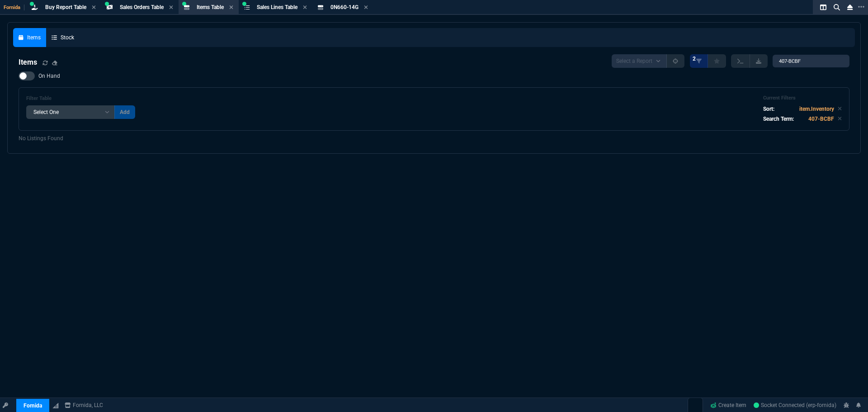  What do you see at coordinates (84, 405) in the screenshot?
I see `a: msbcCompanyName` at bounding box center [84, 405].